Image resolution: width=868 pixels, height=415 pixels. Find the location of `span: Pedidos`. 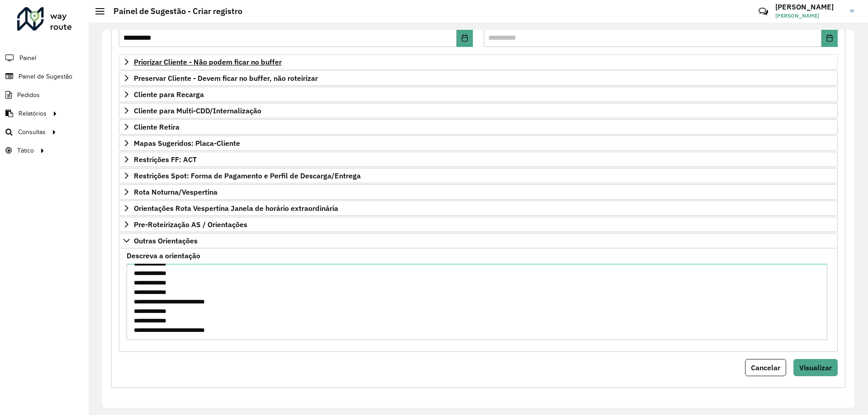

span: Pedidos is located at coordinates (28, 95).